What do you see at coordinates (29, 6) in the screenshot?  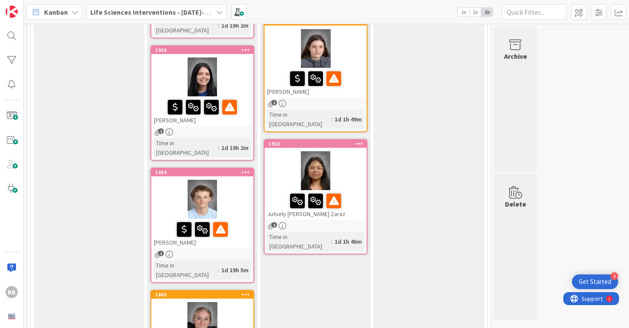 I see `span: Support` at bounding box center [29, 6].